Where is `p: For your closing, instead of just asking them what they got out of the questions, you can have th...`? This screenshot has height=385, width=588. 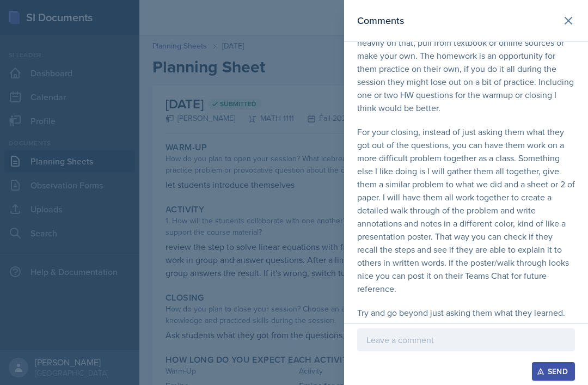
p: For your closing, instead of just asking them what they got out of the questions, you can have th... is located at coordinates (466, 210).